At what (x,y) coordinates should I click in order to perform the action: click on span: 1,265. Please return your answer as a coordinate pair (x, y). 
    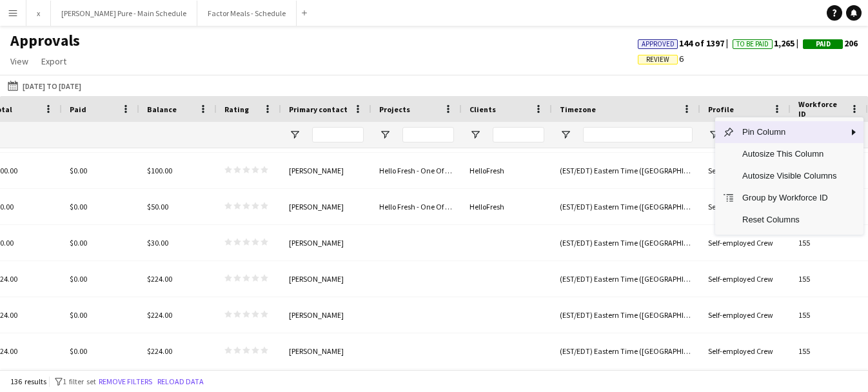
    Looking at the image, I should click on (768, 43).